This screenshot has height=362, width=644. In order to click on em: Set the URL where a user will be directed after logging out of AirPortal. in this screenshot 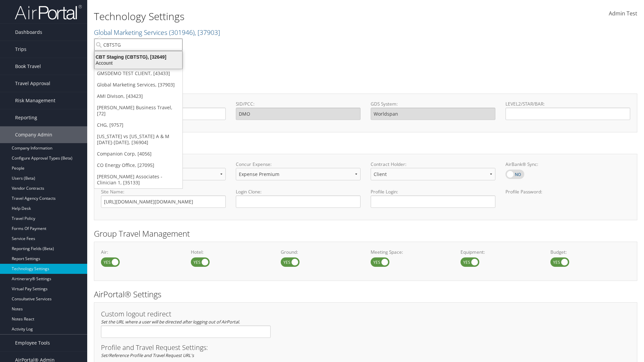, I will do `click(170, 321)`.